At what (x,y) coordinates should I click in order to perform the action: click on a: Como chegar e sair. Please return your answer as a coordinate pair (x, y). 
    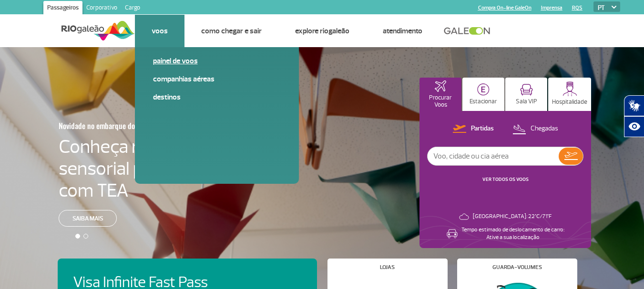
    Looking at the image, I should click on (231, 31).